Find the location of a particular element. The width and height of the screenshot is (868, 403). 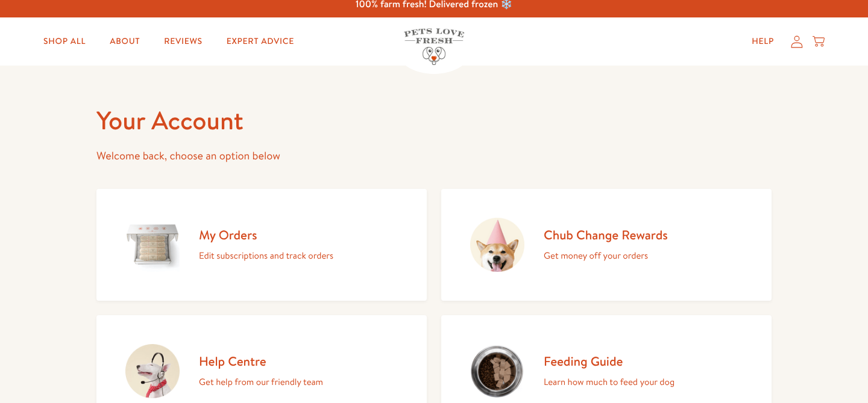

img: Pets Love Fresh is located at coordinates (434, 46).